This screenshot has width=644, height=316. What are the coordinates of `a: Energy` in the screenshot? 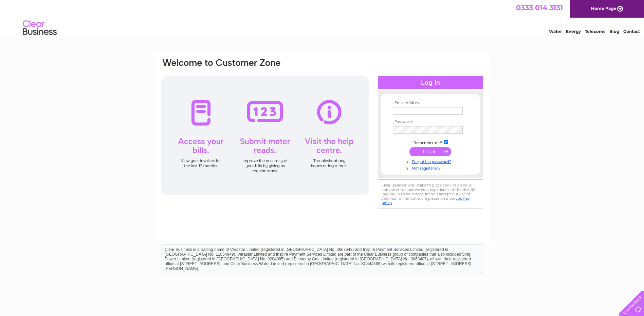 It's located at (573, 31).